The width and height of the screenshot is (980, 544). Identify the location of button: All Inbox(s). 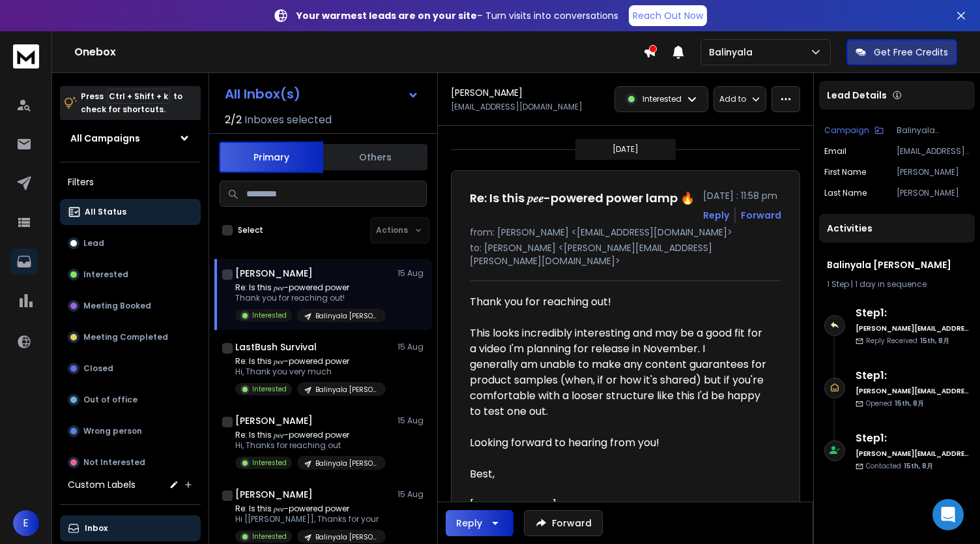
(322, 94).